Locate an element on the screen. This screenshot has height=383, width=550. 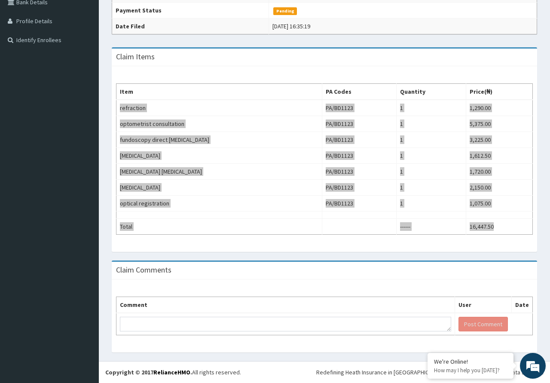
td: 1,612.50 is located at coordinates (499, 156).